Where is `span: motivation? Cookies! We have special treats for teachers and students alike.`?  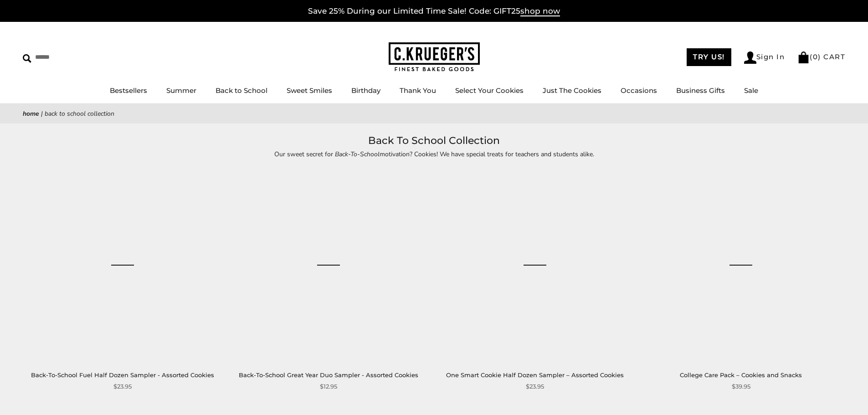 span: motivation? Cookies! We have special treats for teachers and students alike. is located at coordinates (487, 154).